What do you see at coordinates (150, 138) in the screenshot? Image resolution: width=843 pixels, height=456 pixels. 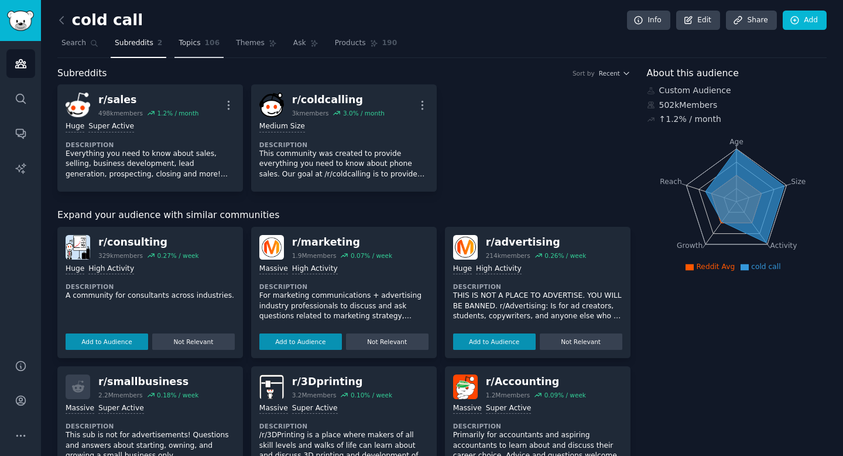 I see `a: salesr/sales498kmembers1.2% / monthHugeSuper ActiveDescriptionEverything you need to know about s...` at bounding box center [150, 138].